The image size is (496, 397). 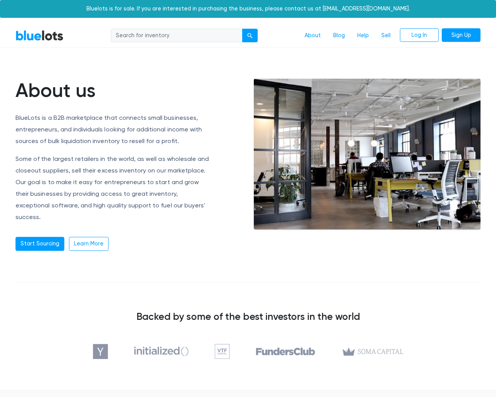 I want to click on p: BlueLots is a B2B marketplace that connects small businesses, entrepreneurs, and individuals look..., so click(x=113, y=129).